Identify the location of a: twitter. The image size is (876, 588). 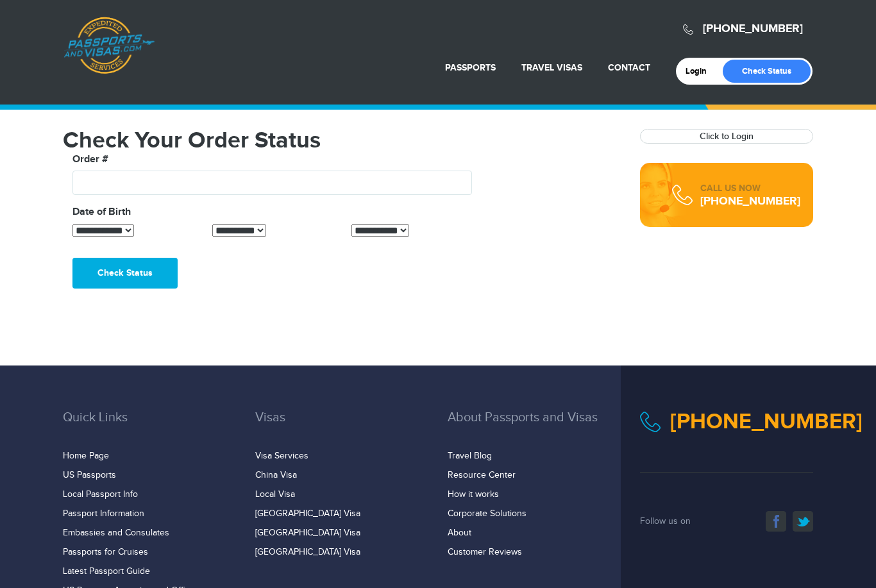
(803, 521).